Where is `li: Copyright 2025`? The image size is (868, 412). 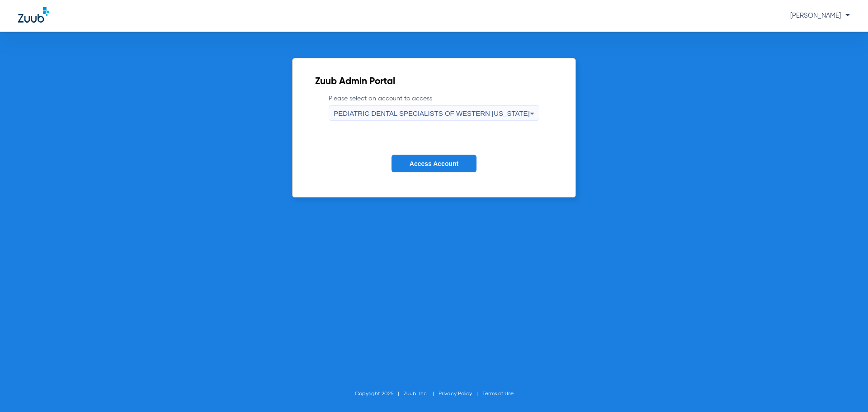
li: Copyright 2025 is located at coordinates (379, 394).